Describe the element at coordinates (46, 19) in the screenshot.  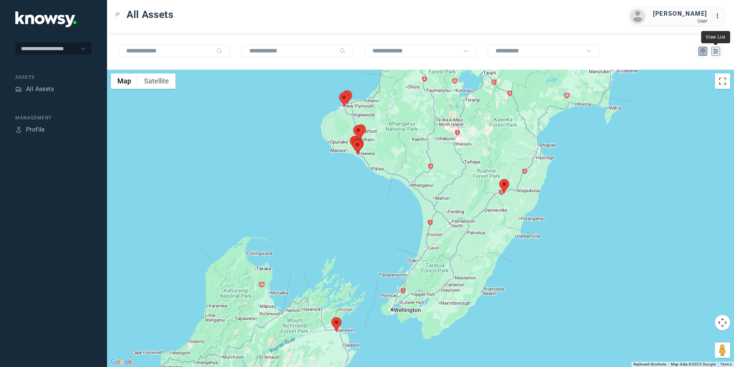
I see `img: Application Logo` at that location.